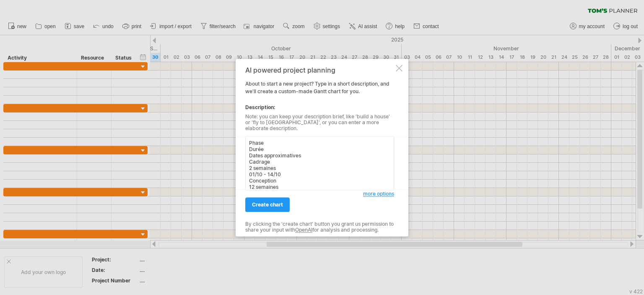 The width and height of the screenshot is (644, 295). I want to click on a: OpenAI, so click(303, 230).